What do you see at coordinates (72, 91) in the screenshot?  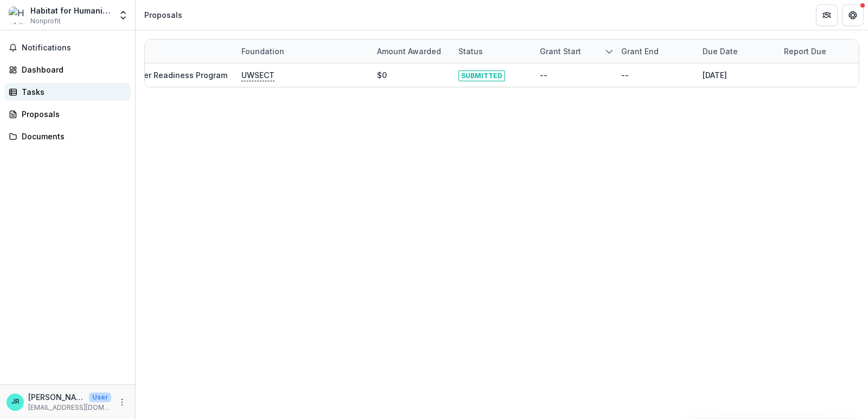 I see `div: Tasks` at bounding box center [72, 91].